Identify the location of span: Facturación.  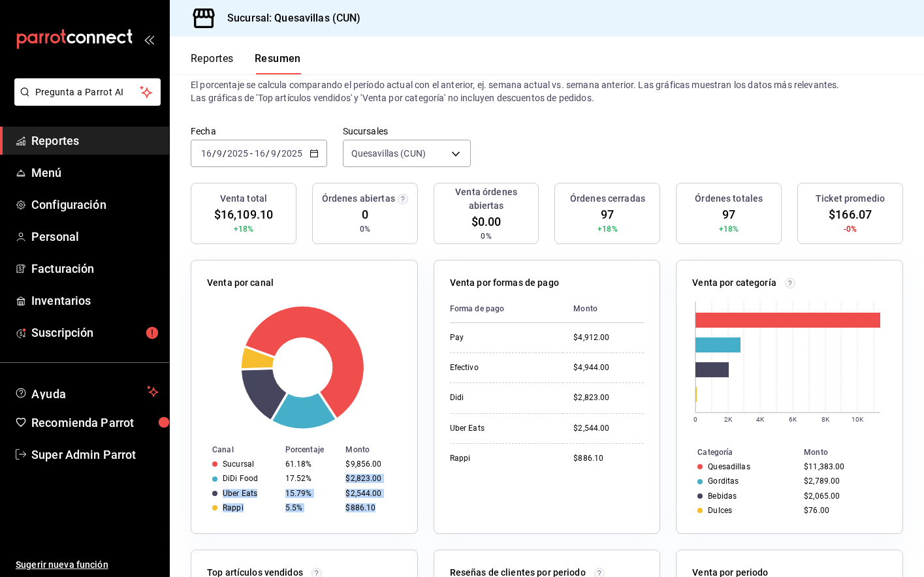
(94, 269).